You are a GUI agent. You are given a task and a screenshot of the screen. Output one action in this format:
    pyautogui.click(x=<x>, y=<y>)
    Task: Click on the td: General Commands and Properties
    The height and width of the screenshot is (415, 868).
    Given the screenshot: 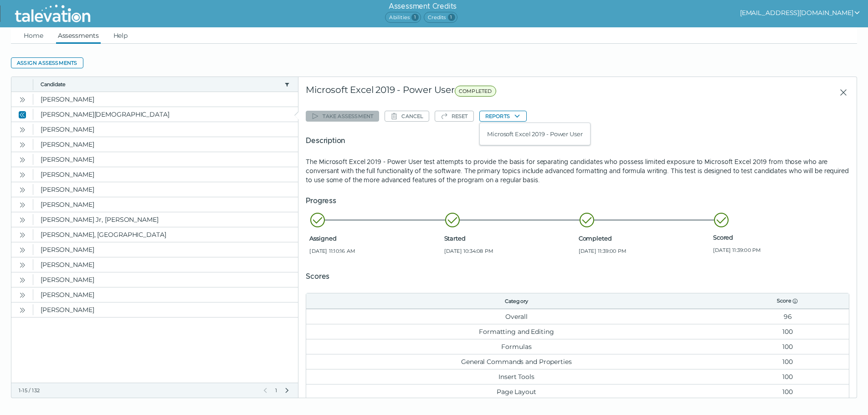 What is the action you would take?
    pyautogui.click(x=516, y=361)
    